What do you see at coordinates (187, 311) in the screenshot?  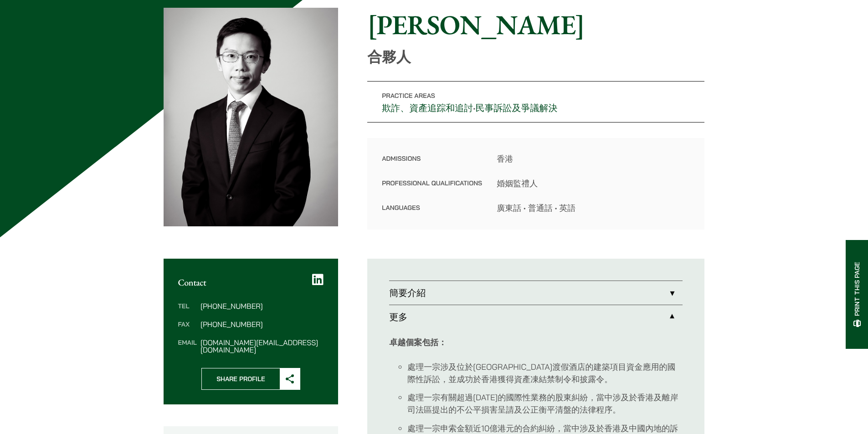 I see `dt: Tel` at bounding box center [187, 311].